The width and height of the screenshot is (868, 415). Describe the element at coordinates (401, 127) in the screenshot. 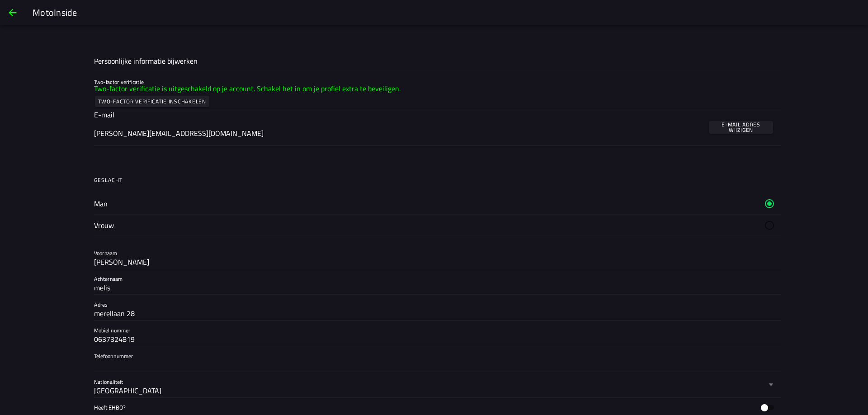

I see `ion-input: E-mail` at that location.